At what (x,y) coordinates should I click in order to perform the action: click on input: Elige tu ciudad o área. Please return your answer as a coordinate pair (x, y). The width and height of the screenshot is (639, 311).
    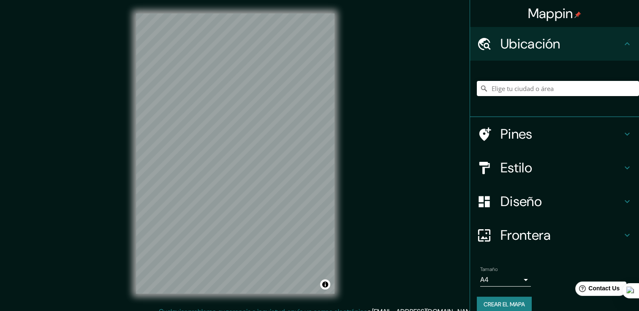
    Looking at the image, I should click on (557, 89).